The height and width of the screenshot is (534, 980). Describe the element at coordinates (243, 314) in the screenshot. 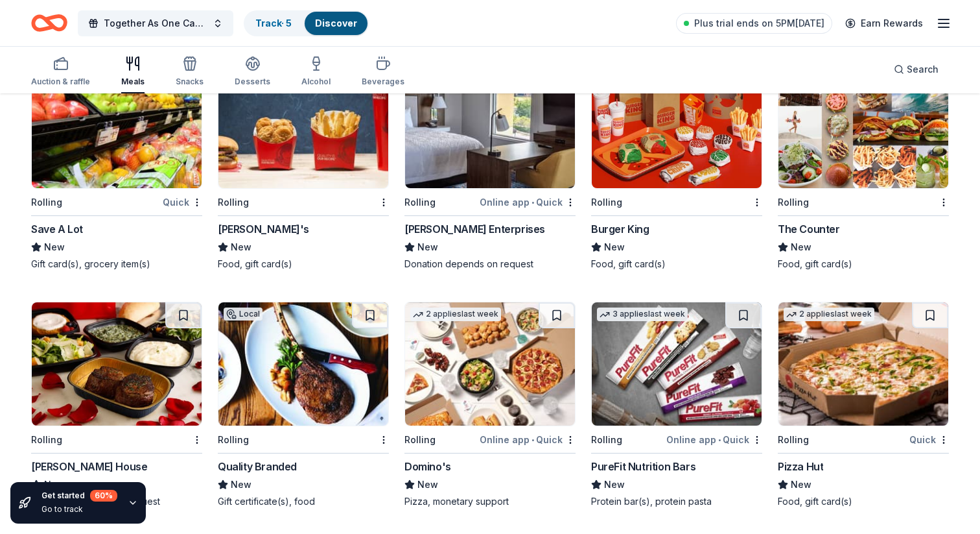

I see `div: Local` at that location.